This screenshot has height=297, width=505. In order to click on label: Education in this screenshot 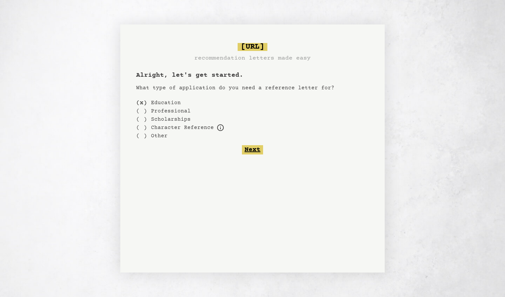, I will do `click(166, 103)`.